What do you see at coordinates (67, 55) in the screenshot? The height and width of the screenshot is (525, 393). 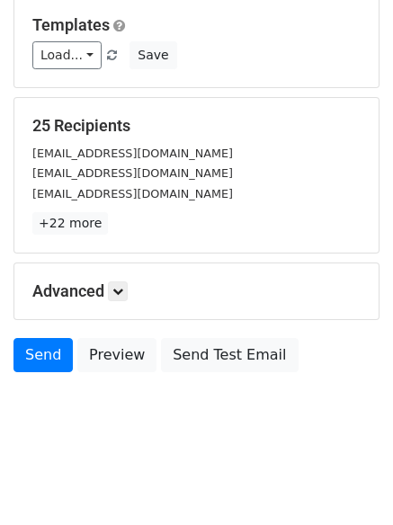 I see `a: Load...` at bounding box center [67, 55].